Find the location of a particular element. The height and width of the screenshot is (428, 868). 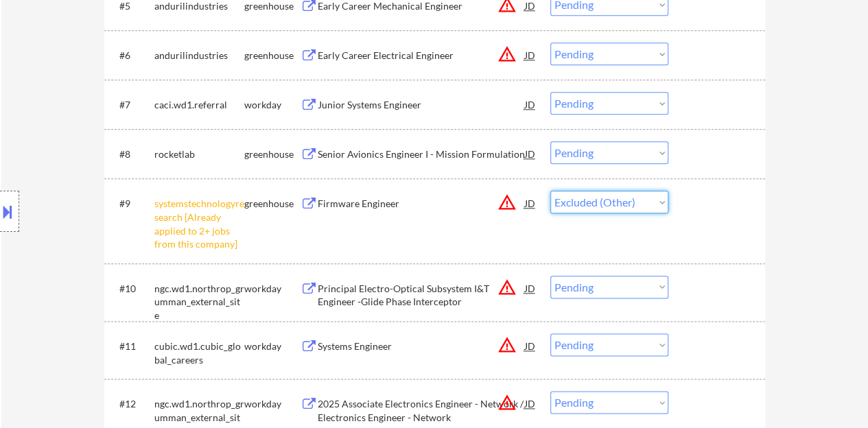

div: Junior Systems Engineer is located at coordinates (421, 105).